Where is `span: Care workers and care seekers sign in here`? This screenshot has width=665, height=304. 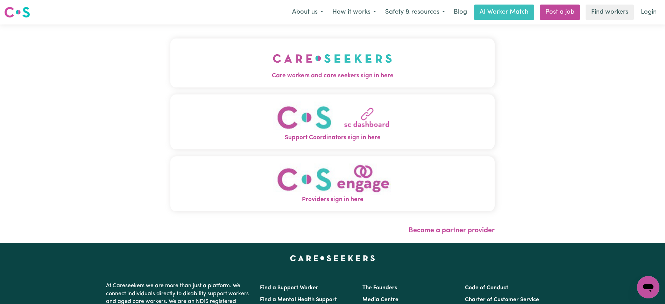
span: Care workers and care seekers sign in here is located at coordinates (333, 76).